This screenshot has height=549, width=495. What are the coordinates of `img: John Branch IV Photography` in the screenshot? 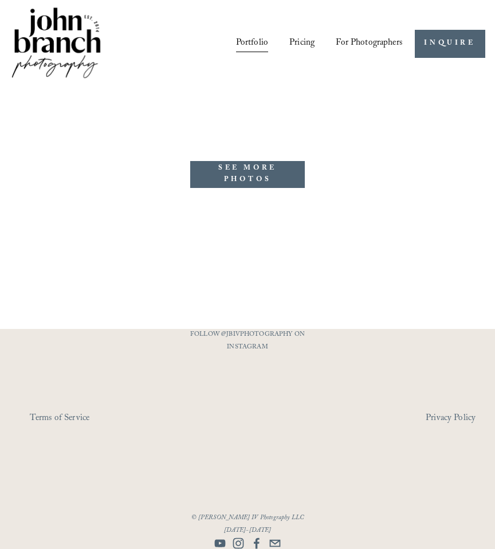 It's located at (56, 44).